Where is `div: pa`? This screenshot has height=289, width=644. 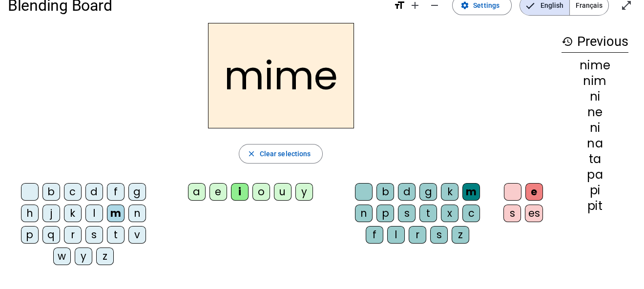 div: pa is located at coordinates (595, 175).